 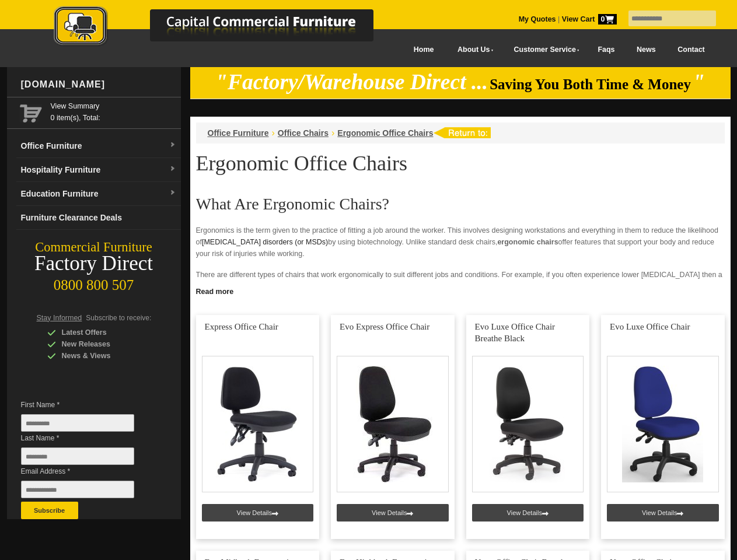 I want to click on div: Factory Direct, so click(x=94, y=263).